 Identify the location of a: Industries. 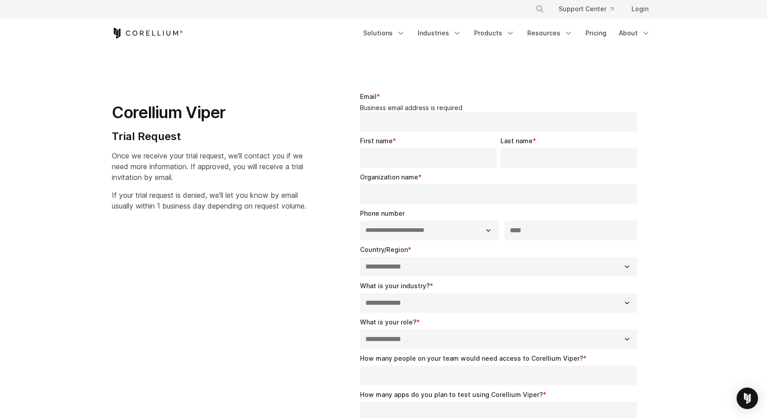
(440, 33).